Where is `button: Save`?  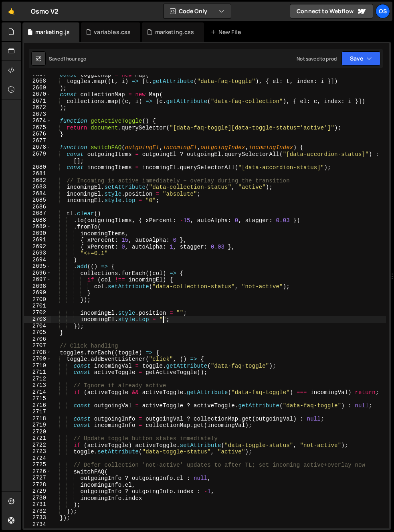
button: Save is located at coordinates (360, 59).